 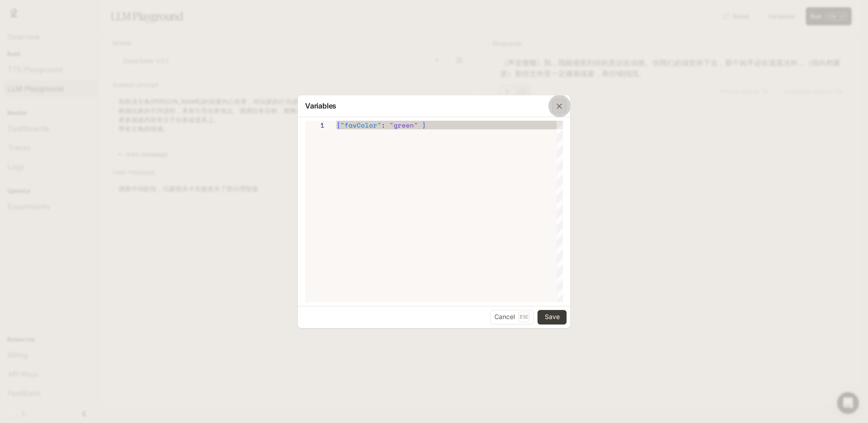 I want to click on button: CancelEsc, so click(x=512, y=317).